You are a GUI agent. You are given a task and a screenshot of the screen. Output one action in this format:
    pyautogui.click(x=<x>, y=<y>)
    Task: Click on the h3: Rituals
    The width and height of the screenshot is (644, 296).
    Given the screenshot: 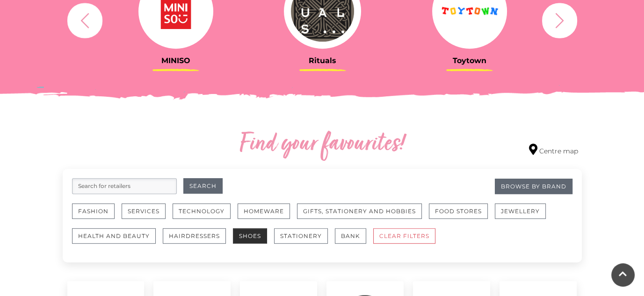 What is the action you would take?
    pyautogui.click(x=323, y=60)
    